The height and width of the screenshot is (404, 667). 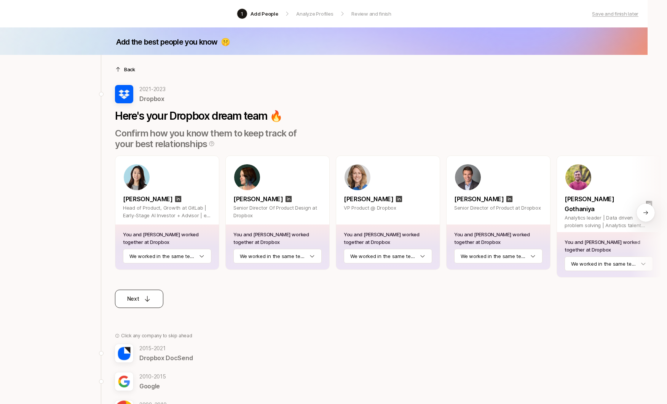 I want to click on img: 1731347517226, so click(x=578, y=177).